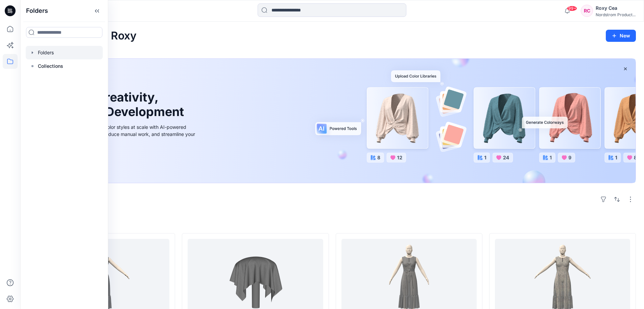 Image resolution: width=644 pixels, height=309 pixels. What do you see at coordinates (615, 15) in the screenshot?
I see `div: Nordstrom Product...` at bounding box center [615, 15].